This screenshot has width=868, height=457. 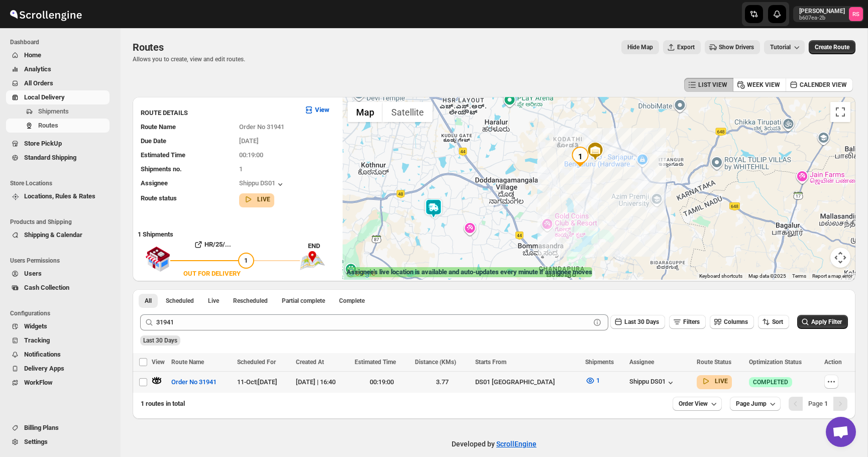 I want to click on span: CALENDER VIEW, so click(x=823, y=85).